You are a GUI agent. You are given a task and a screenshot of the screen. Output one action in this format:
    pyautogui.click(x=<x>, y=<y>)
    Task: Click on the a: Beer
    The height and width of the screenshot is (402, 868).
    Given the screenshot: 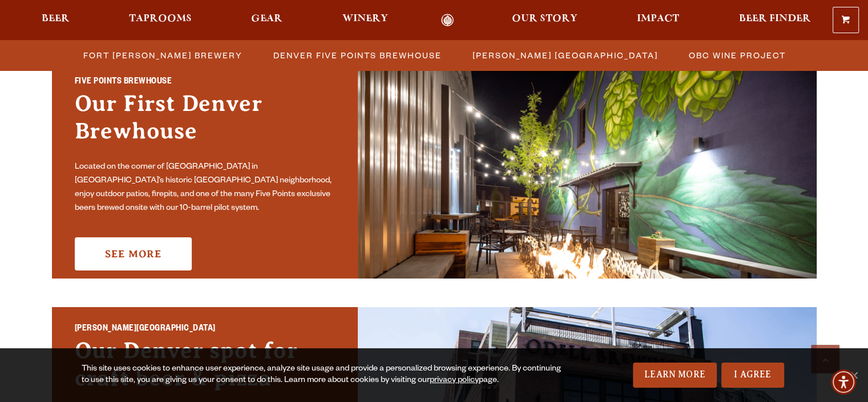 What is the action you would take?
    pyautogui.click(x=56, y=20)
    